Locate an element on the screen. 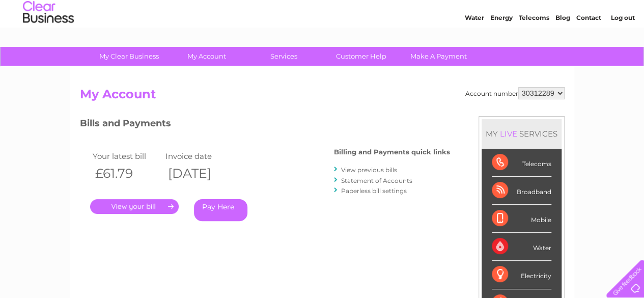  div: LIVE is located at coordinates (508, 133).